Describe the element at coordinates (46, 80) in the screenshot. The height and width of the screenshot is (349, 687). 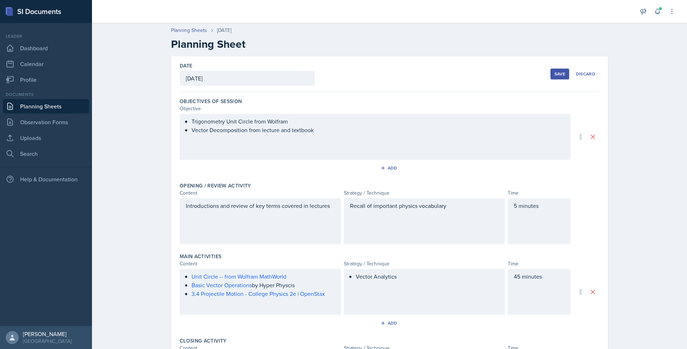
I see `a: Profile` at that location.